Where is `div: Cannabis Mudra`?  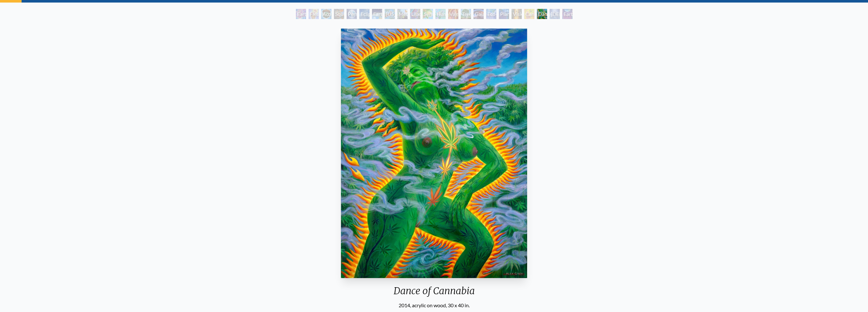 div: Cannabis Mudra is located at coordinates (529, 14).